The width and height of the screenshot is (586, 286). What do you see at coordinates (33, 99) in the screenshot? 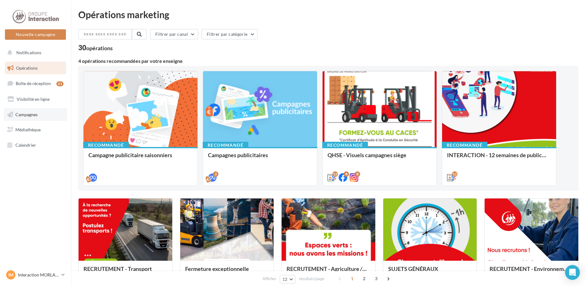
I see `span: Visibilité en ligne` at bounding box center [33, 99].